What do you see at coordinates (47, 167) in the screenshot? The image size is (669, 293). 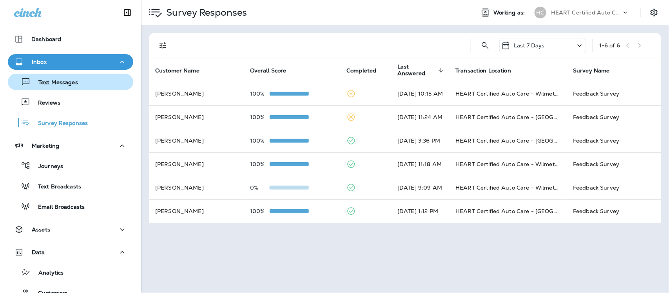 I see `p: Journeys` at bounding box center [47, 167].